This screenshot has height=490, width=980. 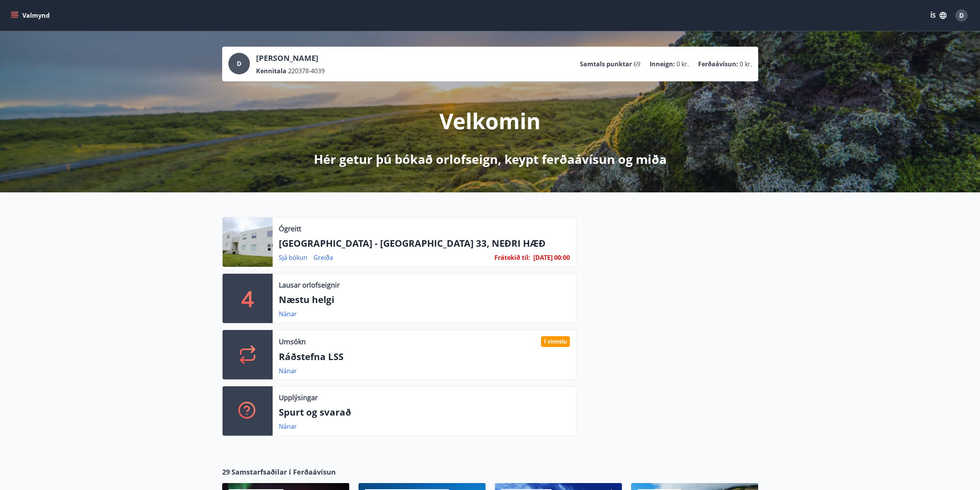 What do you see at coordinates (637, 64) in the screenshot?
I see `span: 69` at bounding box center [637, 64].